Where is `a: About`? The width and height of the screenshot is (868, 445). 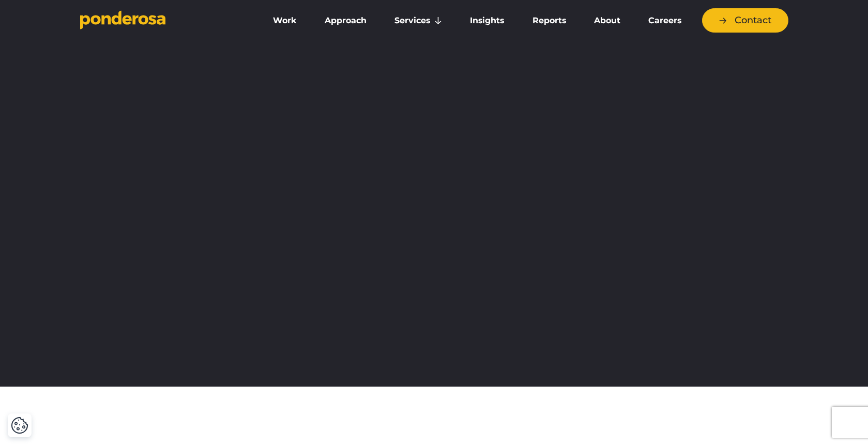 a: About is located at coordinates (607, 20).